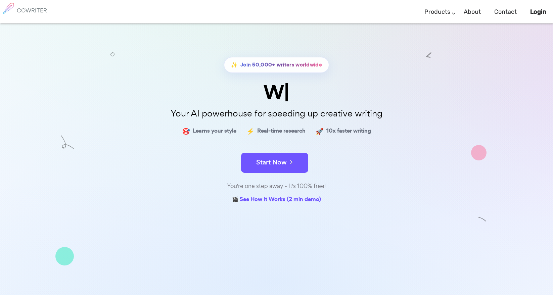 Image resolution: width=553 pixels, height=295 pixels. Describe the element at coordinates (538, 12) in the screenshot. I see `b: Login` at that location.